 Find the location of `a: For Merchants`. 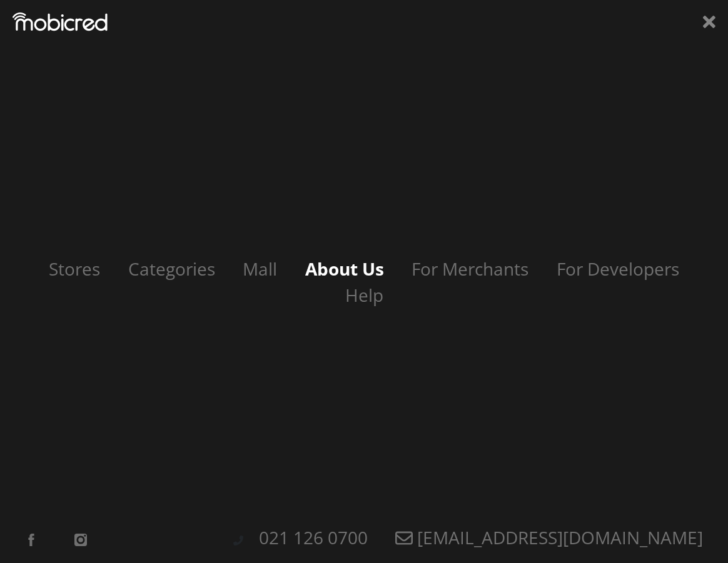

a: For Merchants is located at coordinates (470, 269).